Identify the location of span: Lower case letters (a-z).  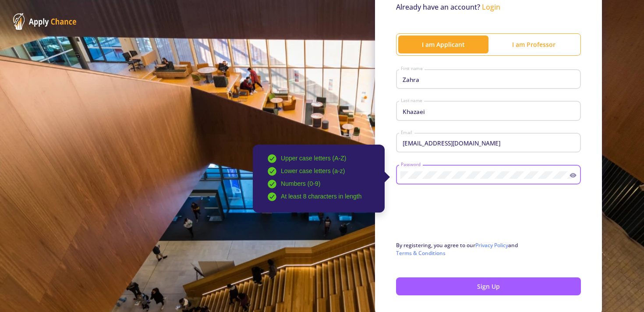
(313, 171).